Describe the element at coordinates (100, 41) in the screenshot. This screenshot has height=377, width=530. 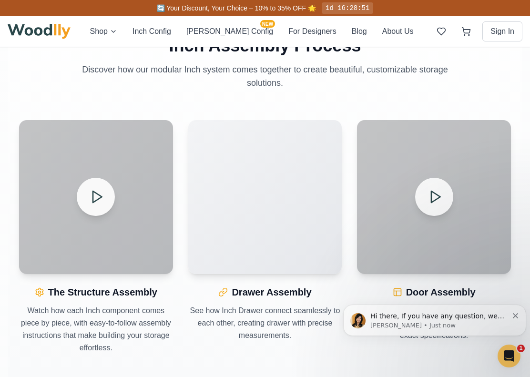
I see `p: Message from Anna, sent Just now` at that location.